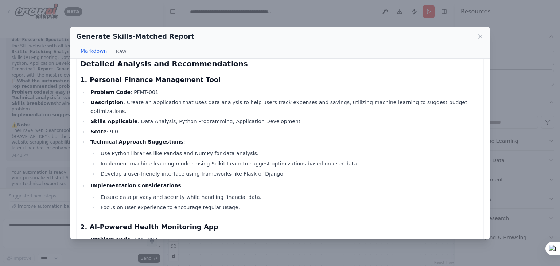  What do you see at coordinates (98, 132) in the screenshot?
I see `strong: Score` at bounding box center [98, 132].